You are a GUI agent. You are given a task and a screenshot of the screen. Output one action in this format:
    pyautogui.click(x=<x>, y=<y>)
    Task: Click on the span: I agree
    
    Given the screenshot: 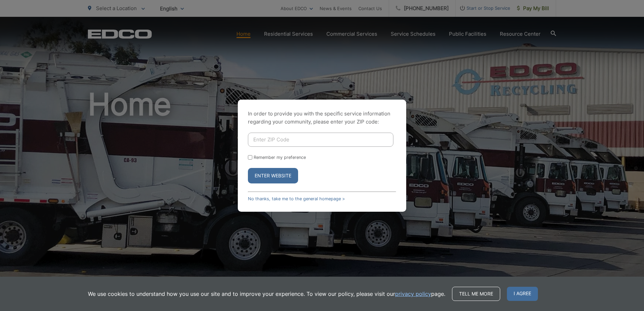 What is the action you would take?
    pyautogui.click(x=522, y=294)
    